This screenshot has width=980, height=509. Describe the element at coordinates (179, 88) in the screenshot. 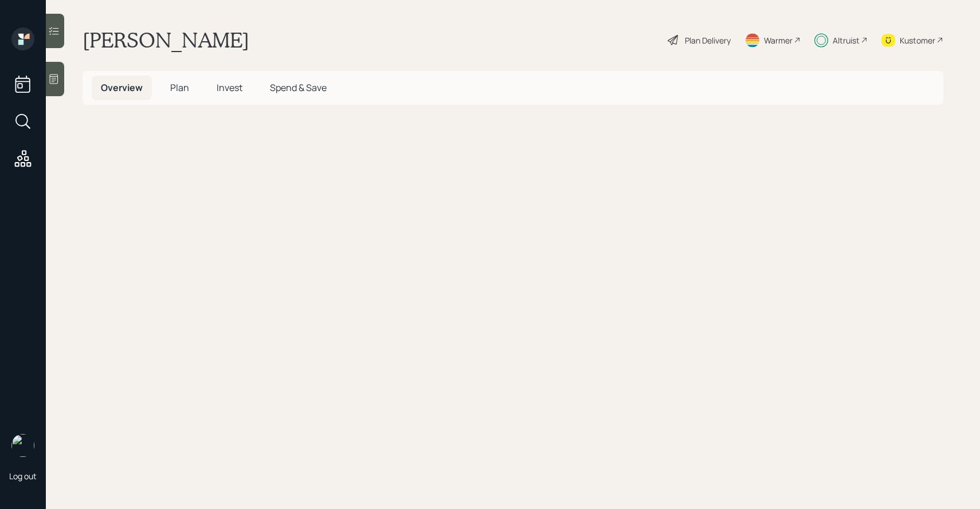

I see `span: Plan` at that location.